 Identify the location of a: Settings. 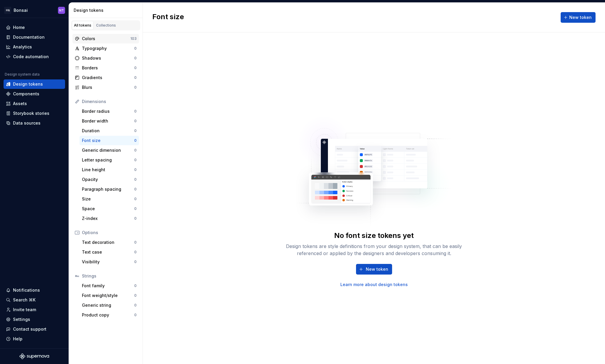
(34, 319).